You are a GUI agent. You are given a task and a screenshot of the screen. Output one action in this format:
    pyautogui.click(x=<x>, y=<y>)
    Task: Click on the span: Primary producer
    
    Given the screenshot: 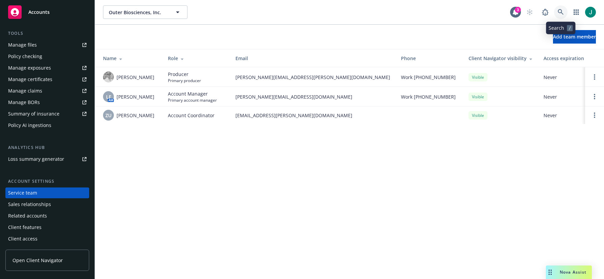 What is the action you would take?
    pyautogui.click(x=184, y=80)
    